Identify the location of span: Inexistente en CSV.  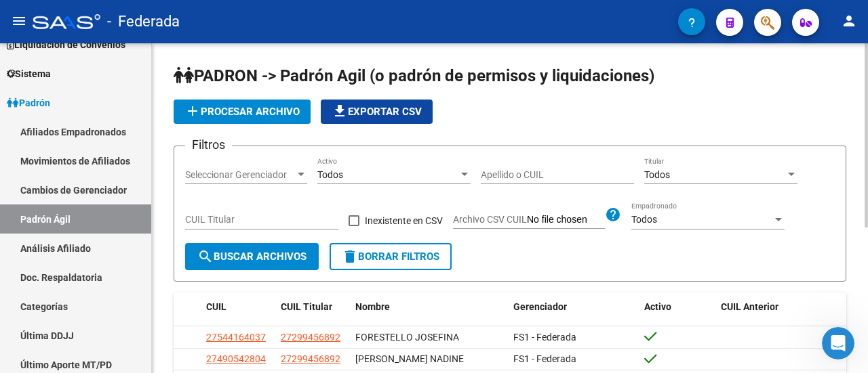
(403, 221).